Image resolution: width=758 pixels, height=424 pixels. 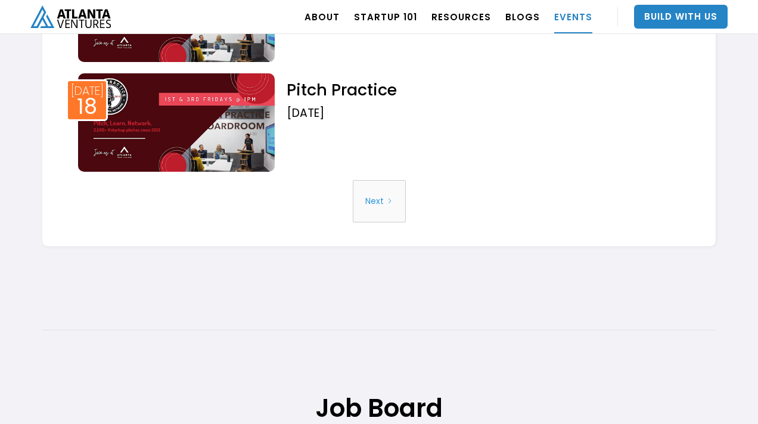 I want to click on img: Event thumb, so click(x=176, y=122).